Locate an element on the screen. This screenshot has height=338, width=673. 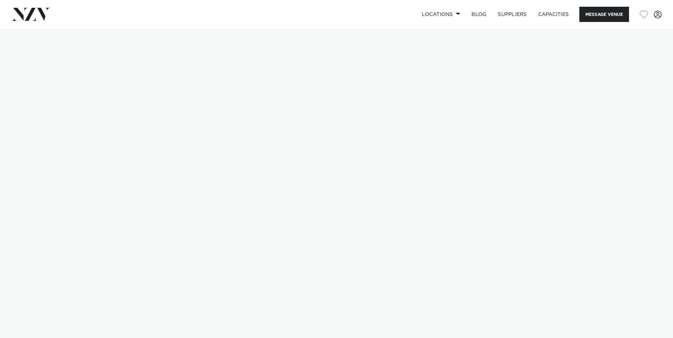
img: nzv-logo.png is located at coordinates (30, 14).